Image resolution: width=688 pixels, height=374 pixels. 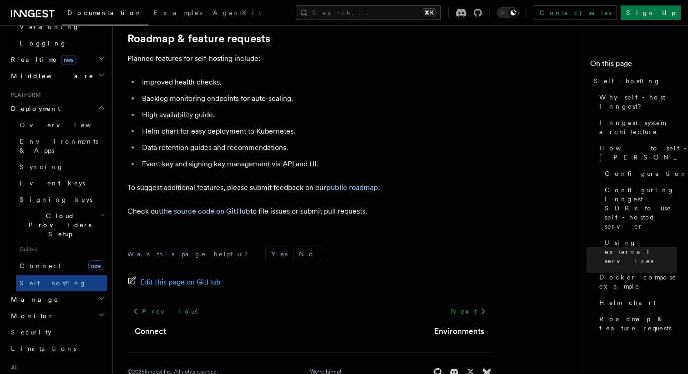 What do you see at coordinates (61, 43) in the screenshot?
I see `a: Logging` at bounding box center [61, 43].